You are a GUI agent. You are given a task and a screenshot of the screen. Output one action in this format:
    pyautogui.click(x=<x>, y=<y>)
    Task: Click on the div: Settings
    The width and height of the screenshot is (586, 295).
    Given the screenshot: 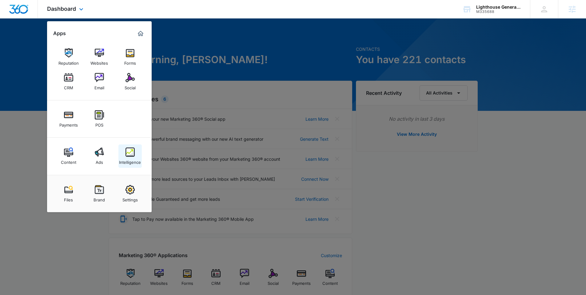 What is the action you would take?
    pyautogui.click(x=130, y=198)
    